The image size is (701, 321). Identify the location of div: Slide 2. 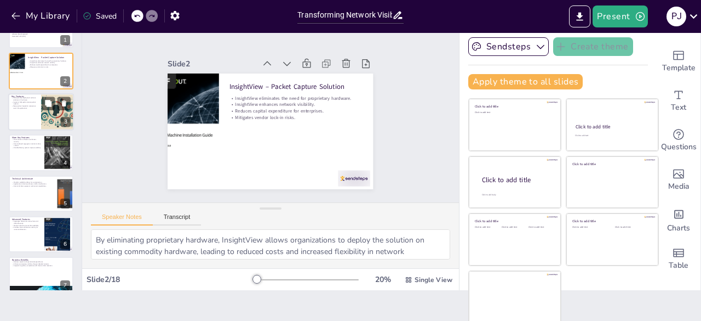
(224, 53).